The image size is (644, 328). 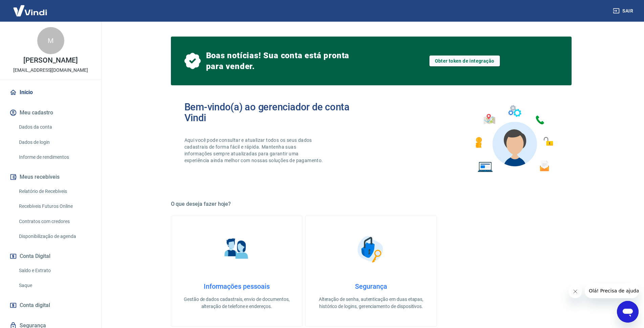 I want to click on button: Sair, so click(x=624, y=11).